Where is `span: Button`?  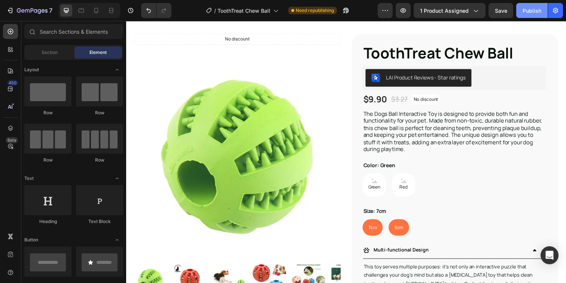 span: Button is located at coordinates (31, 240).